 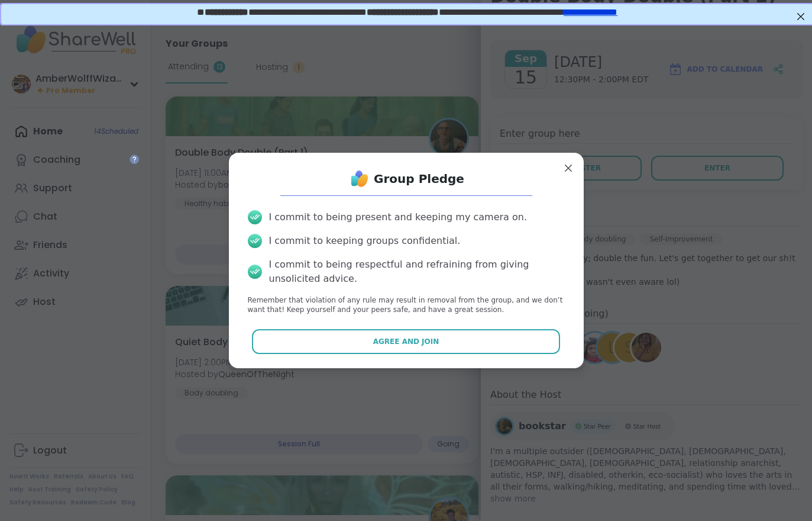 What do you see at coordinates (365, 241) in the screenshot?
I see `div: I commit to keeping groups confidential.` at bounding box center [365, 241].